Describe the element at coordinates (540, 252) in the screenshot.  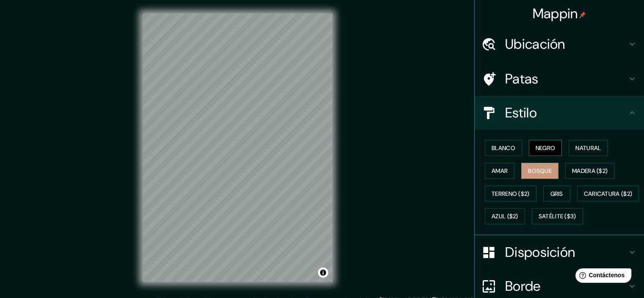
I see `font: Disposición` at that location.